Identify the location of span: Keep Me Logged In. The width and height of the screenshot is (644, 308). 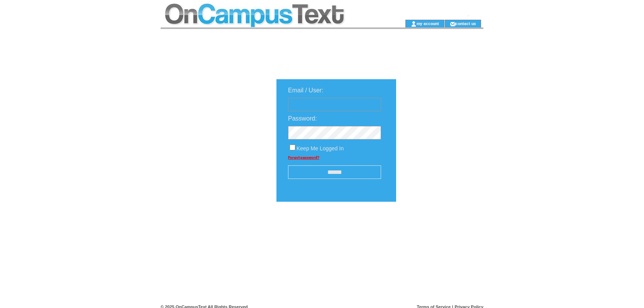
(320, 148).